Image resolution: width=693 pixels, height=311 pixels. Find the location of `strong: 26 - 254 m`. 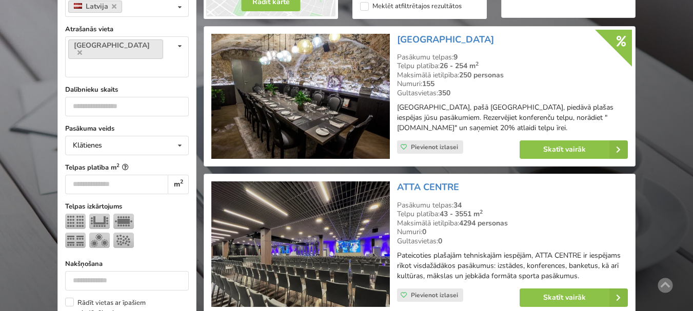

strong: 26 - 254 m is located at coordinates (459, 66).